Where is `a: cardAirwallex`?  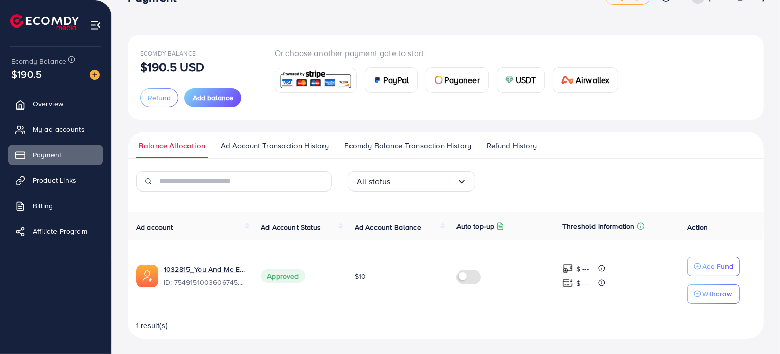
a: cardAirwallex is located at coordinates (585, 80).